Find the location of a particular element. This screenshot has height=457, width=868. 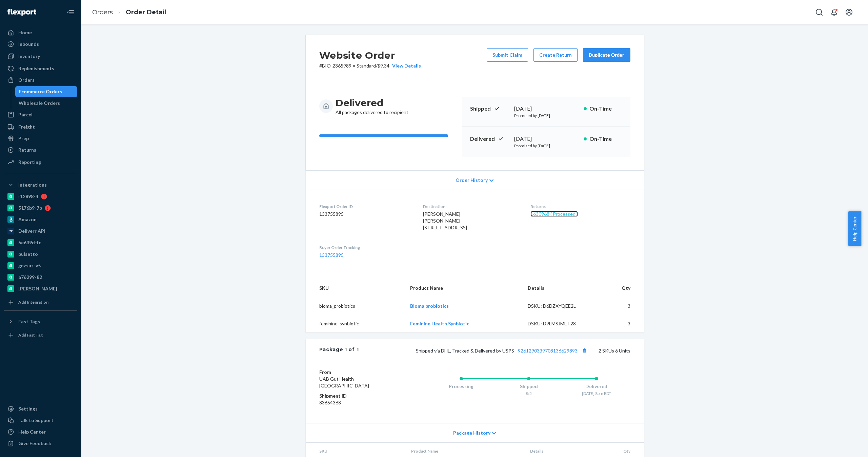

a: Inventory is located at coordinates (41, 56).